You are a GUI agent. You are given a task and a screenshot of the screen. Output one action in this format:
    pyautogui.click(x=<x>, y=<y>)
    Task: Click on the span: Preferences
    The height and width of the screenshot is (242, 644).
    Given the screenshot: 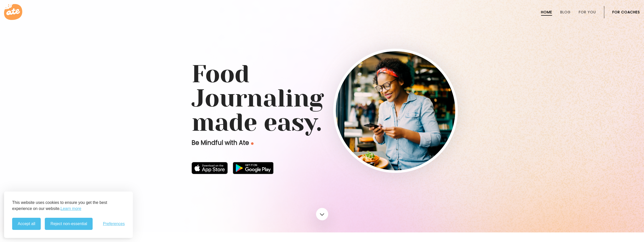 What is the action you would take?
    pyautogui.click(x=114, y=224)
    